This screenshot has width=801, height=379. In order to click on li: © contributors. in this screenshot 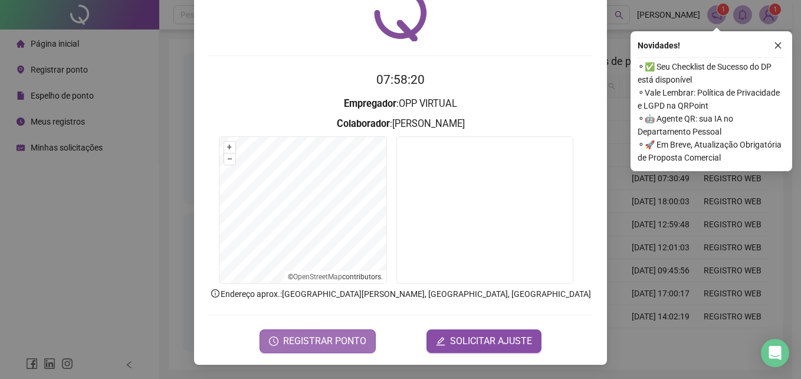, I will do `click(335, 277)`.